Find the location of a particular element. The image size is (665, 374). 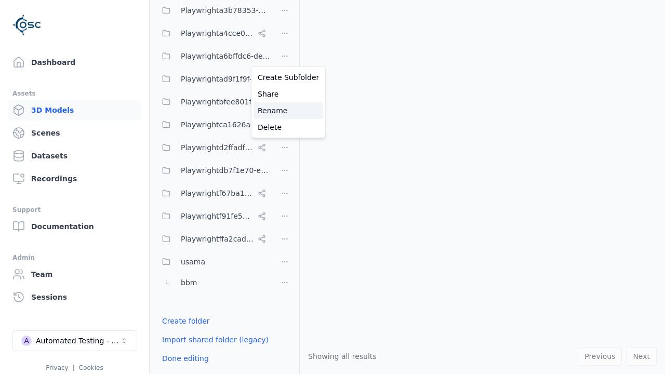

a: Delete is located at coordinates (288, 127).